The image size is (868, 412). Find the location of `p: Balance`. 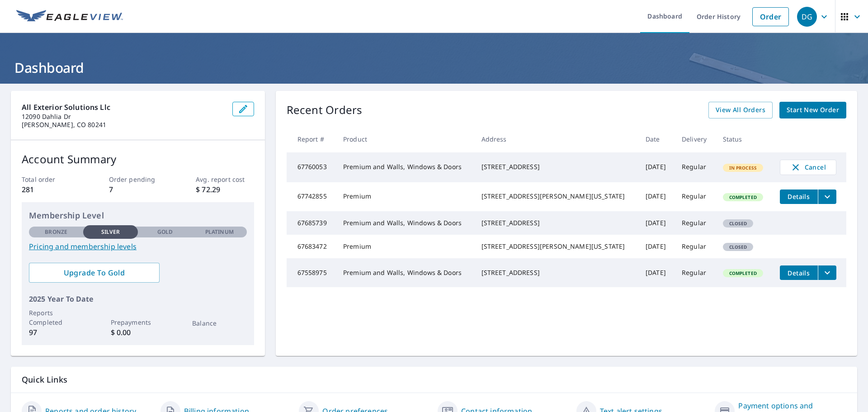

p: Balance is located at coordinates (219, 323).